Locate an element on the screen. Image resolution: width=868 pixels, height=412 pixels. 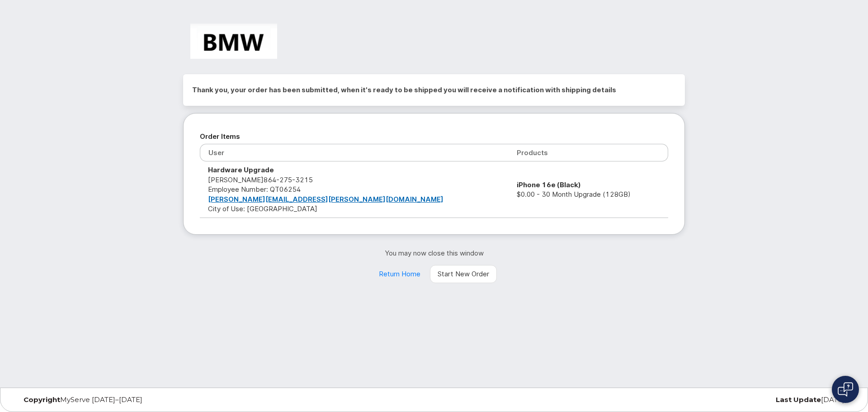
strong: Copyright is located at coordinates (42, 399).